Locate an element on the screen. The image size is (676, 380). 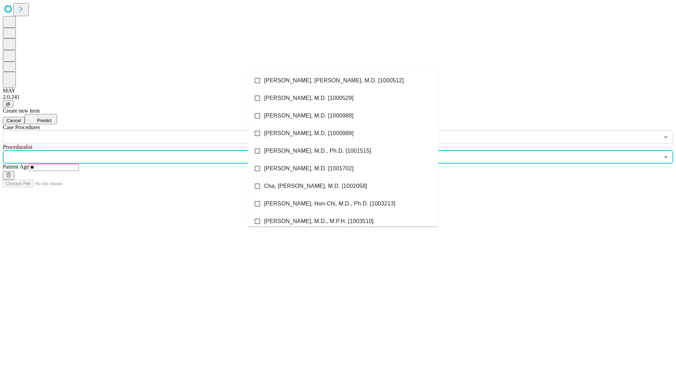
div: MAY is located at coordinates (338, 91).